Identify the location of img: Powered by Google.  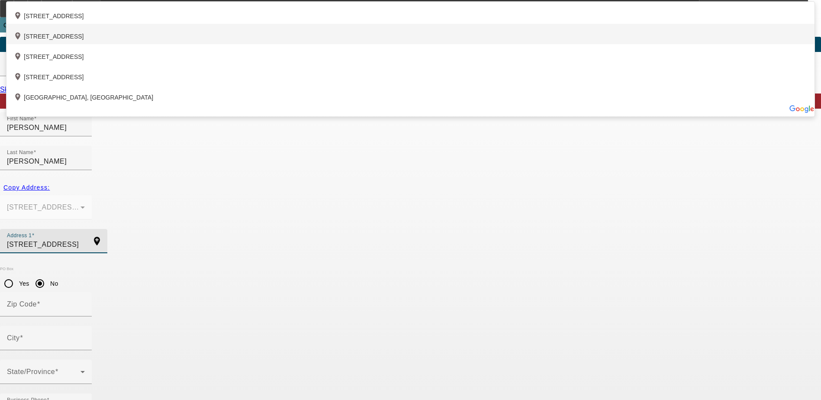
(802, 109).